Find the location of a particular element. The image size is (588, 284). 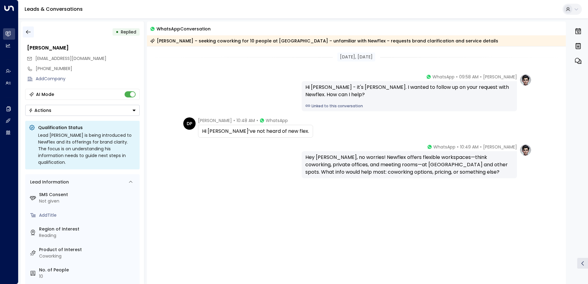

label: Product of Interest is located at coordinates (88, 250).